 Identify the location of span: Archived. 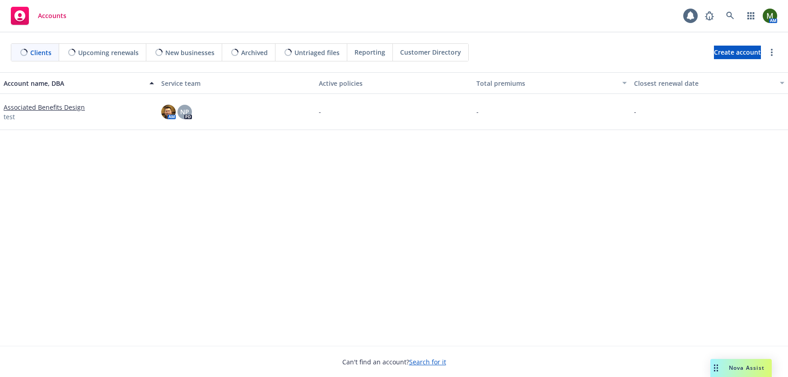
(254, 52).